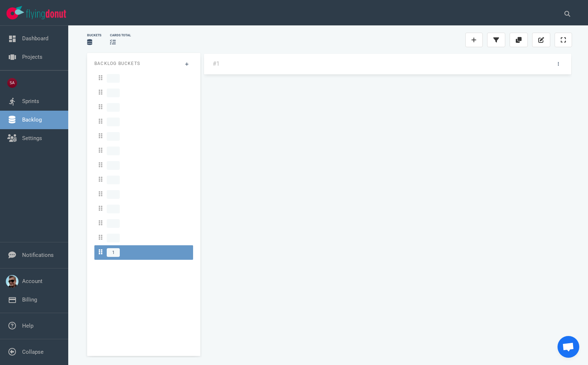 The width and height of the screenshot is (588, 365). I want to click on a: Backlog, so click(32, 120).